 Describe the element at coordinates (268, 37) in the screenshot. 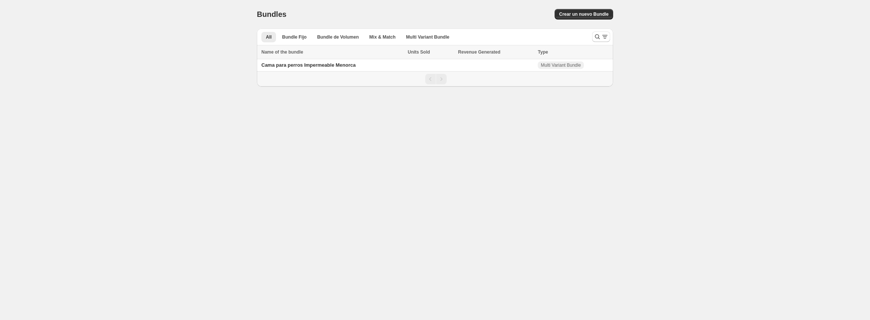

I see `span: All` at that location.